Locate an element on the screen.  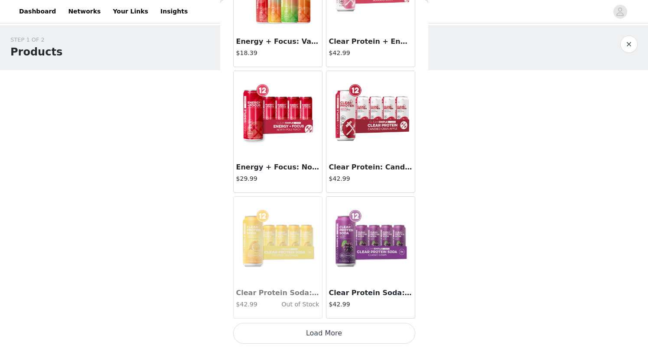
img: Clear Protein: Candied-Cran Apple (12 Pack) is located at coordinates (371, 114).